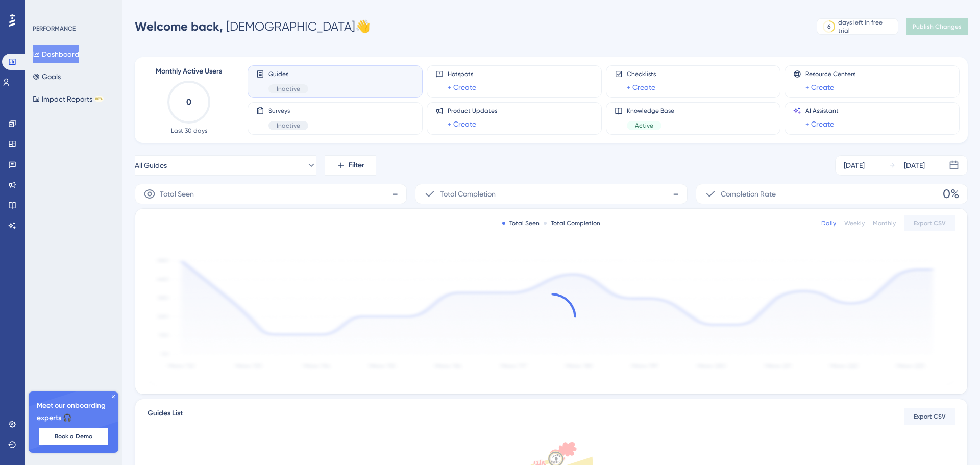 This screenshot has width=980, height=465. I want to click on span: Total Seen, so click(177, 194).